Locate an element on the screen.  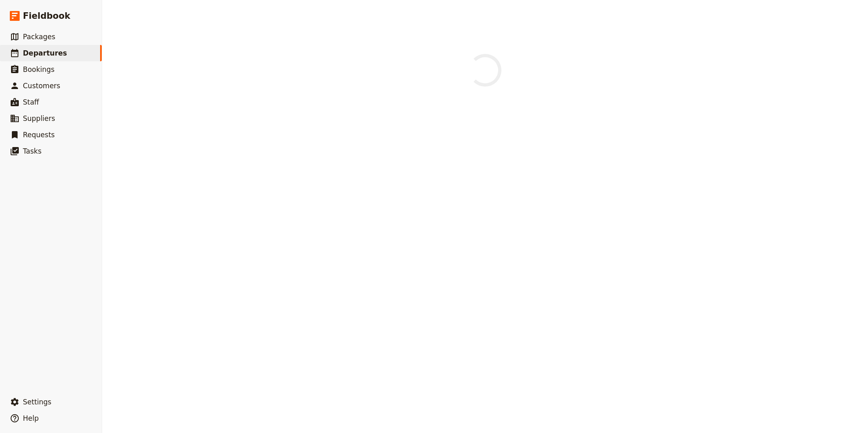
span: Customers is located at coordinates (41, 86).